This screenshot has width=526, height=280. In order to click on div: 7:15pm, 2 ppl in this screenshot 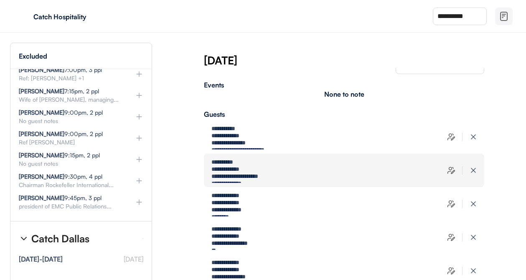, I will do `click(59, 91)`.